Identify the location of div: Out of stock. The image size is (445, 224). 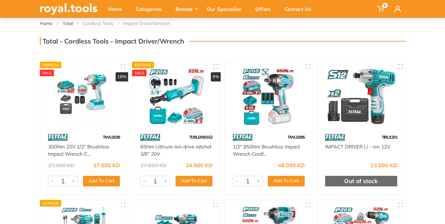
(361, 181).